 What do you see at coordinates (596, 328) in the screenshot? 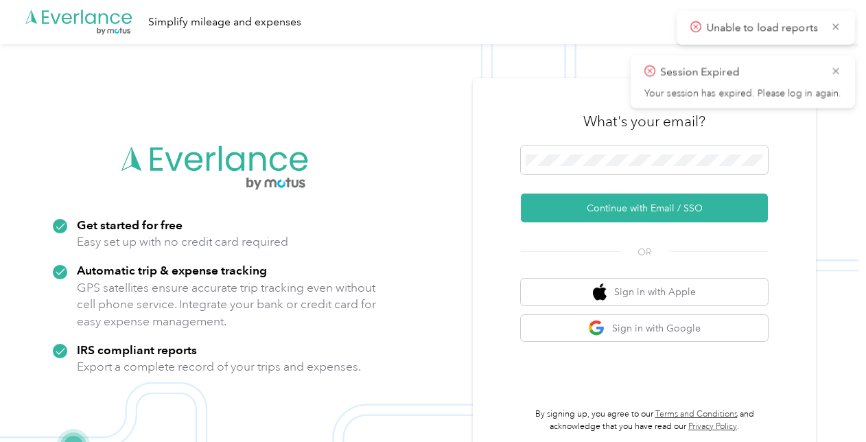
I see `img: google logo` at bounding box center [596, 328].